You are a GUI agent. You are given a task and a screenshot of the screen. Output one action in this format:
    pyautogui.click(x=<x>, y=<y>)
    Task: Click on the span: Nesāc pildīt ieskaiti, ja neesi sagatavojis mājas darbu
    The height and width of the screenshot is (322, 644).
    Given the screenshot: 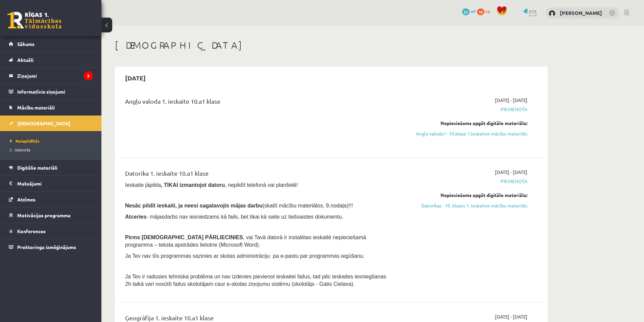 What is the action you would take?
    pyautogui.click(x=194, y=206)
    